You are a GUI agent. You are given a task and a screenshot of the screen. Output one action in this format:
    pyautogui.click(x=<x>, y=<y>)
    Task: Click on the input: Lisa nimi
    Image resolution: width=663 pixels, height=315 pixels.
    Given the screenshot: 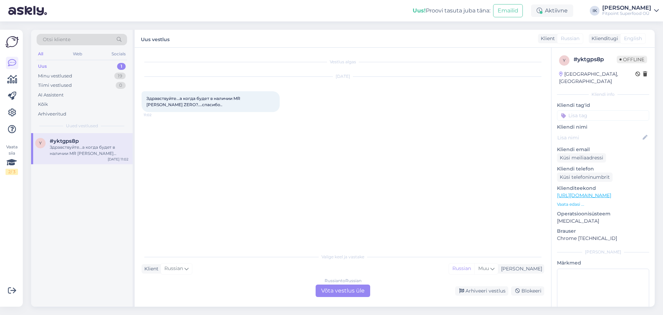 What is the action you would take?
    pyautogui.click(x=599, y=137)
    